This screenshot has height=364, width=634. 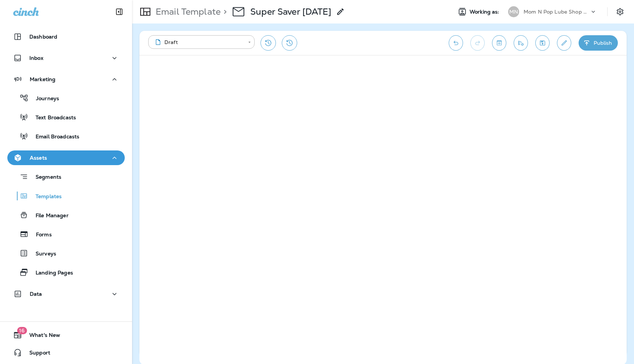 What do you see at coordinates (499, 43) in the screenshot?
I see `button: Toggle preview` at bounding box center [499, 43].